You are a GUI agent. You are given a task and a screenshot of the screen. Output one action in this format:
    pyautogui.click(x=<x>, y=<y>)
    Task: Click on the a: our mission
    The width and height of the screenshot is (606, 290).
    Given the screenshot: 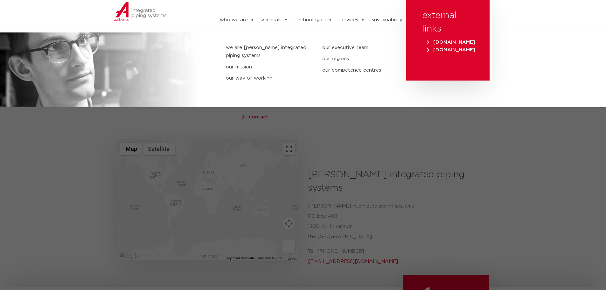 What is the action you would take?
    pyautogui.click(x=269, y=67)
    